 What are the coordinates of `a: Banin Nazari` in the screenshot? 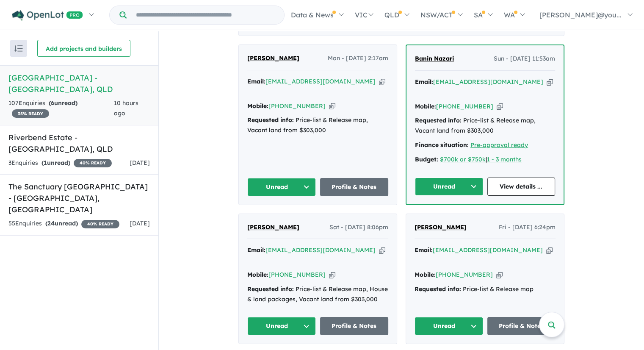 It's located at (435, 59).